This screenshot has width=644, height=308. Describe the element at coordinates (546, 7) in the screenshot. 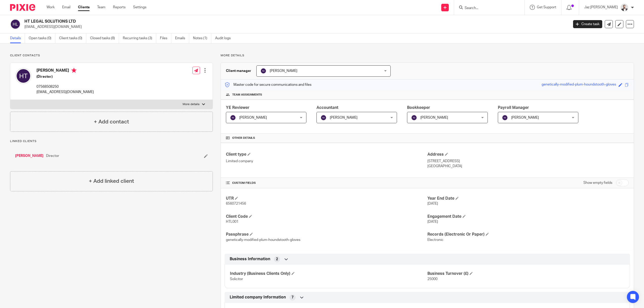

I see `span: Get Support` at that location.